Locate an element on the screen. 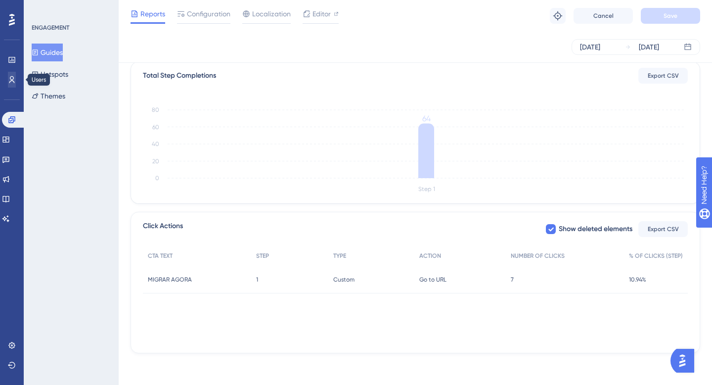 The image size is (712, 385). tspan: 80 is located at coordinates (155, 110).